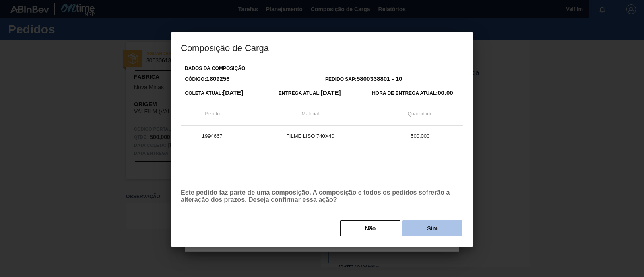 This screenshot has width=644, height=277. I want to click on span: Quantidade, so click(420, 114).